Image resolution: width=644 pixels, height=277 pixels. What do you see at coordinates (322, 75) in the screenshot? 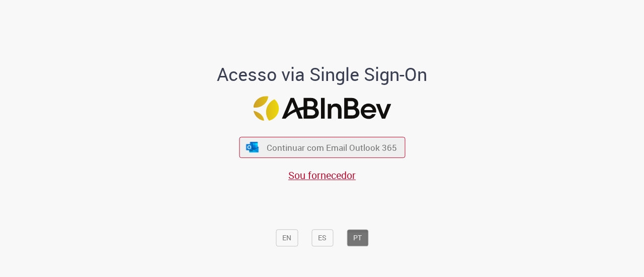
I see `h1: Acesso via Single Sign-On` at bounding box center [322, 75].